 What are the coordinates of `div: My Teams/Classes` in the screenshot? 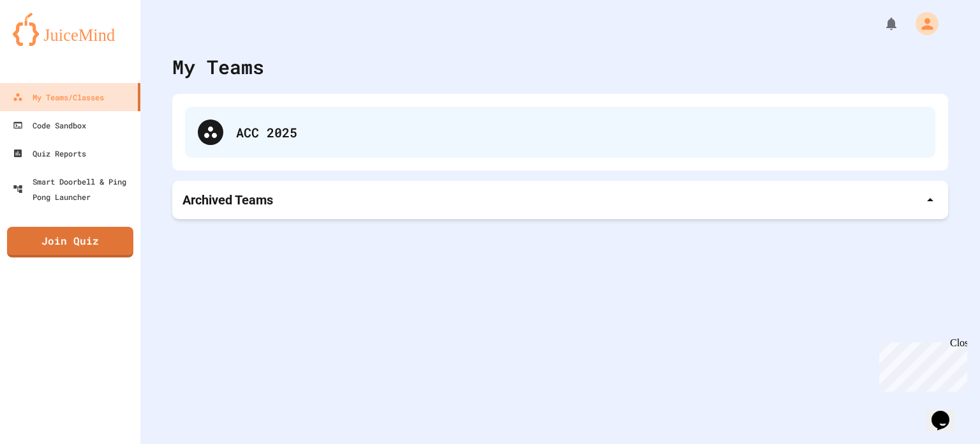 It's located at (58, 97).